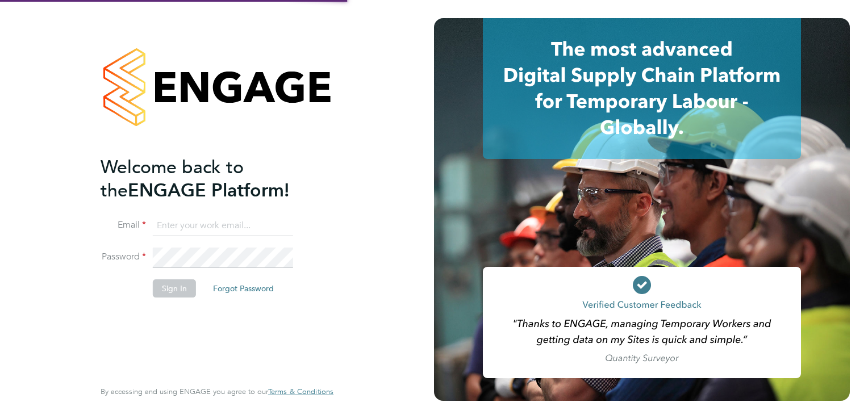  I want to click on span: Terms & Conditions, so click(301, 391).